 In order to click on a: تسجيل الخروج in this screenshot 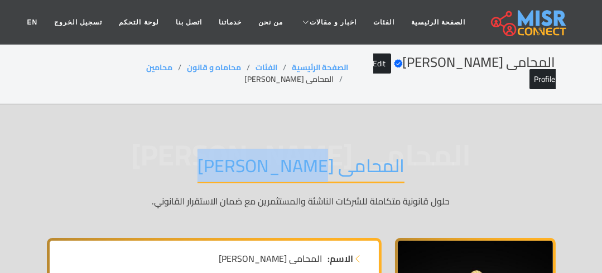, I will do `click(78, 22)`.